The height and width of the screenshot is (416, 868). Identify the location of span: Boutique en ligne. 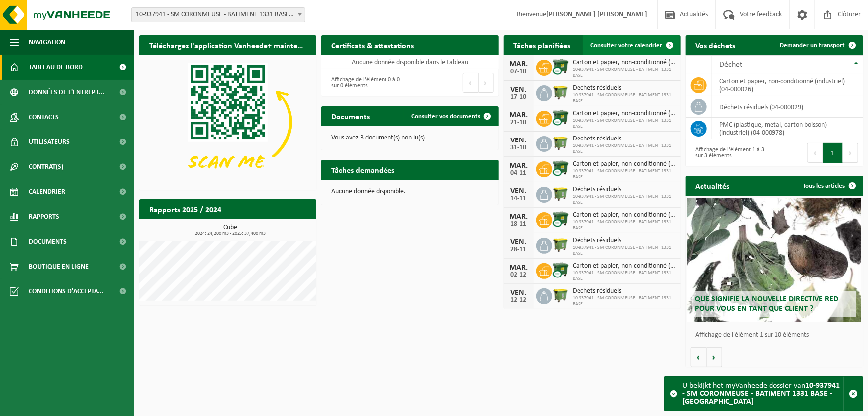
(59, 267).